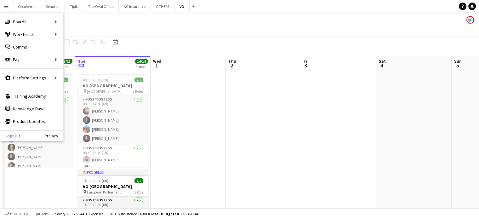  I want to click on span: 2, so click(232, 65).